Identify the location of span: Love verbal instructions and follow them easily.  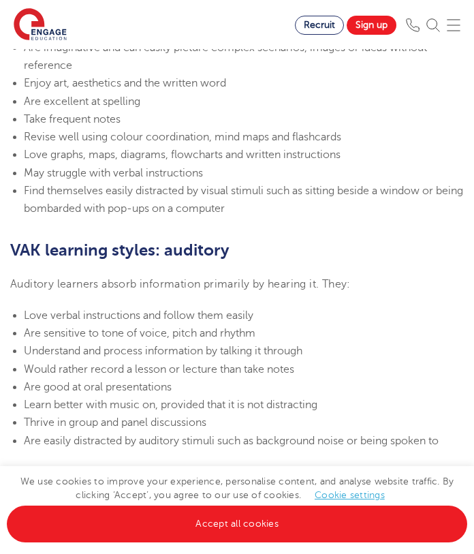
(138, 315).